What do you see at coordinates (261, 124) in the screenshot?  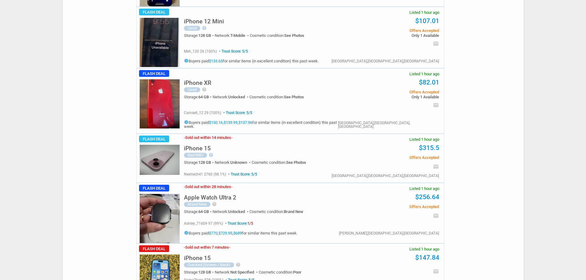 I see `h5: Buyers paid , , for similar items (in excellent condition) this past week.` at bounding box center [261, 124].